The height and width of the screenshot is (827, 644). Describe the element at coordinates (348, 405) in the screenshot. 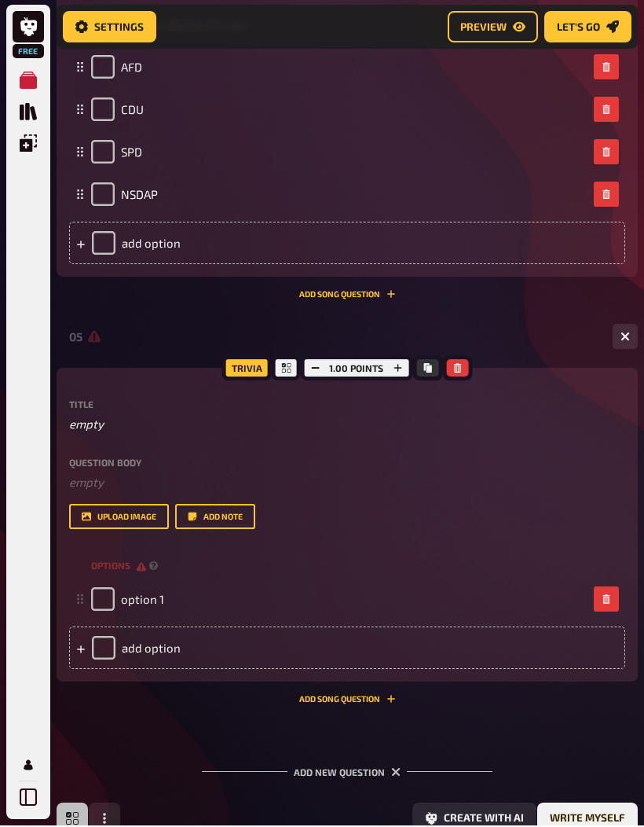

I see `label: Title` at that location.